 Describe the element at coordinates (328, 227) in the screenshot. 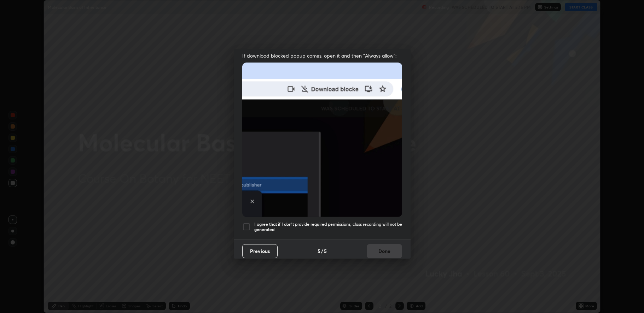

I see `h5: I agree that if I don't provide required permissions, class recording will not be generated` at that location.